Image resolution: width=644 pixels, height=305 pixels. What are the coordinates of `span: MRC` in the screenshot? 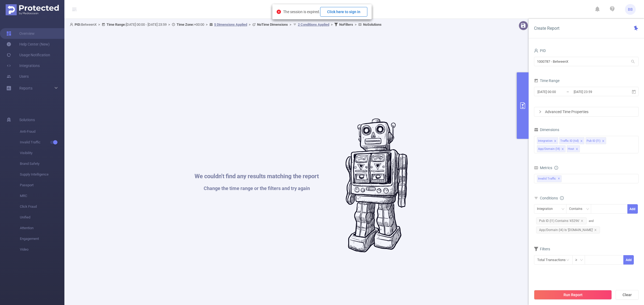 It's located at (42, 196).